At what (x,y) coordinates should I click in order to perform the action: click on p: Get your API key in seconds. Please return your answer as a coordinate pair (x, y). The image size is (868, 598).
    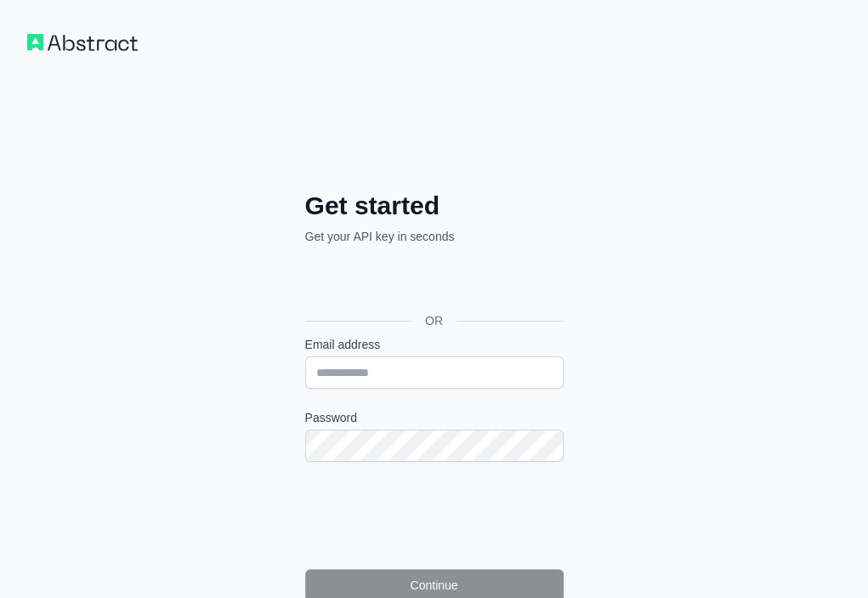
    Looking at the image, I should click on (435, 236).